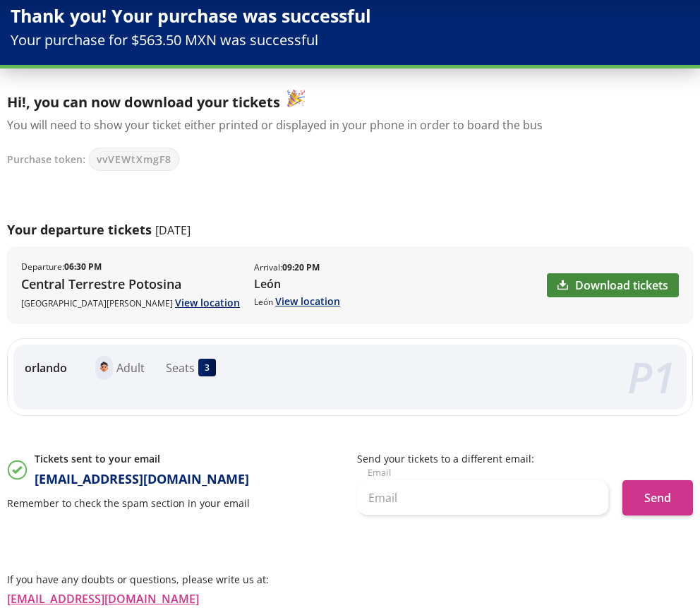 Image resolution: width=700 pixels, height=608 pixels. Describe the element at coordinates (651, 377) in the screenshot. I see `em: P 1` at that location.